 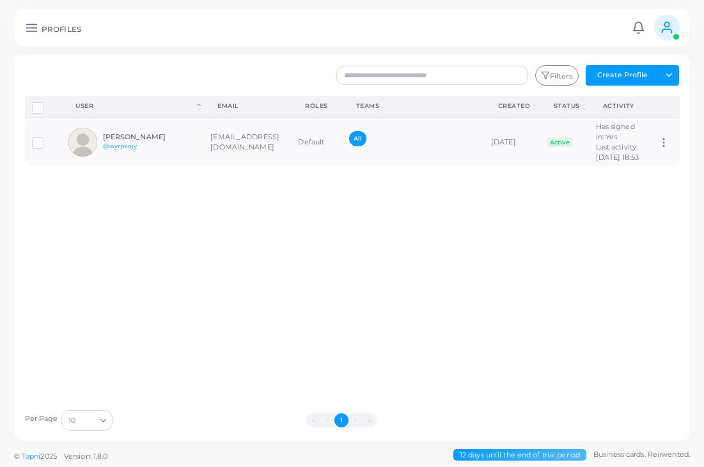 I want to click on img: avatar, so click(x=82, y=142).